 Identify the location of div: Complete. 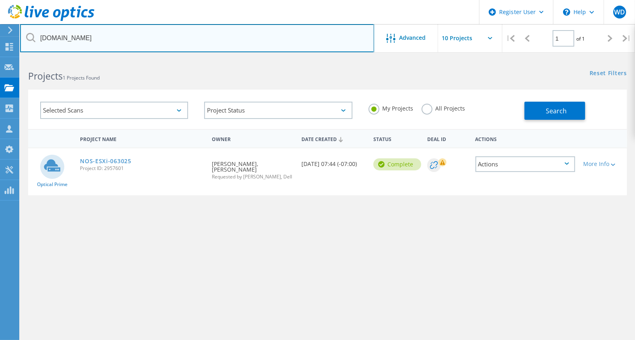
(397, 164).